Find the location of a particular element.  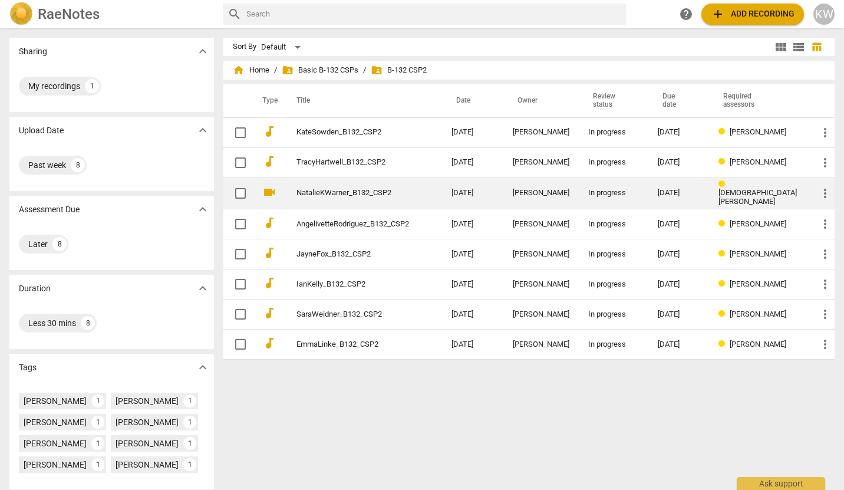

th: Title is located at coordinates (362, 101).